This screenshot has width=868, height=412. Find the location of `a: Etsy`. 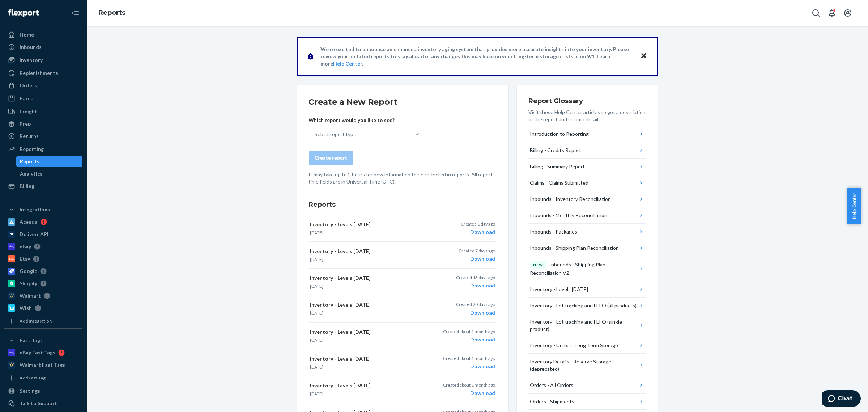

a: Etsy is located at coordinates (43, 258).